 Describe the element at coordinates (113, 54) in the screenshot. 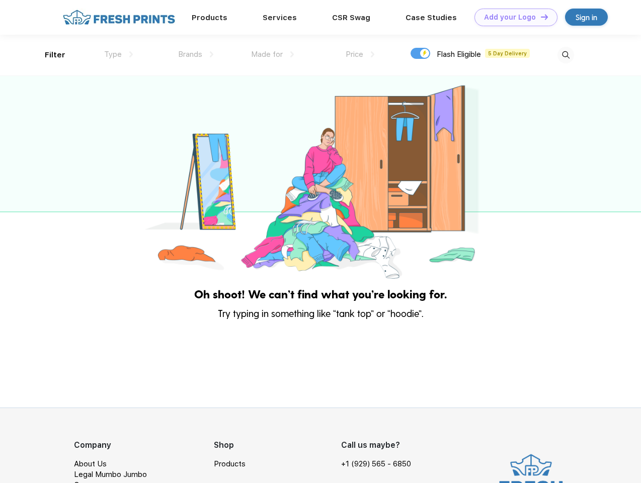

I see `span: Type` at that location.